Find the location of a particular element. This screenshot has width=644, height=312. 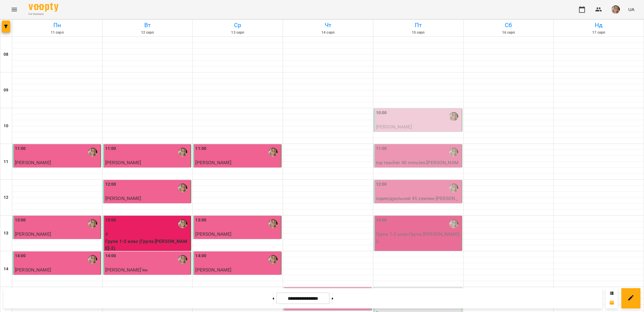

h6: 13 is located at coordinates (6, 233).